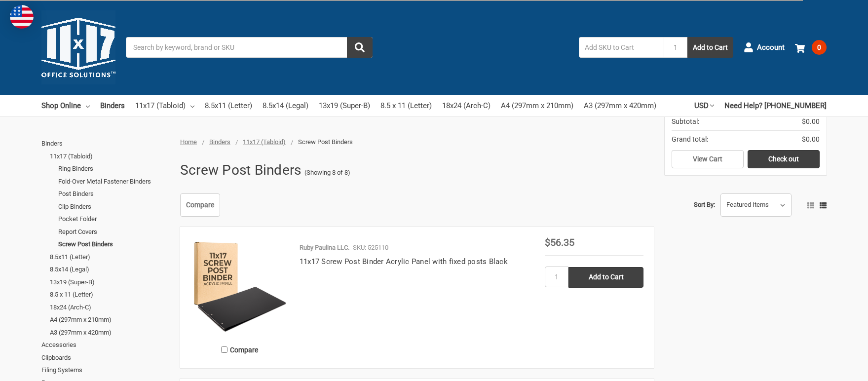  I want to click on a: Filing Systems, so click(105, 371).